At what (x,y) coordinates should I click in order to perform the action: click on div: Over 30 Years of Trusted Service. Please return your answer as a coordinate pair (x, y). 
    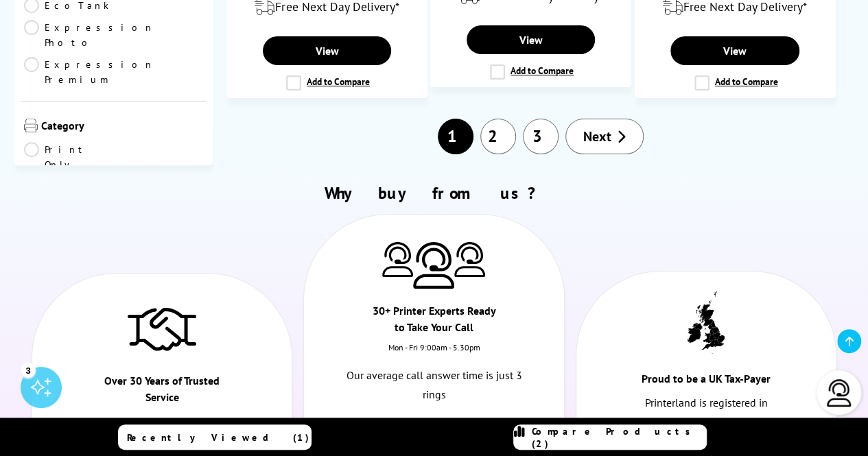
    Looking at the image, I should click on (161, 393).